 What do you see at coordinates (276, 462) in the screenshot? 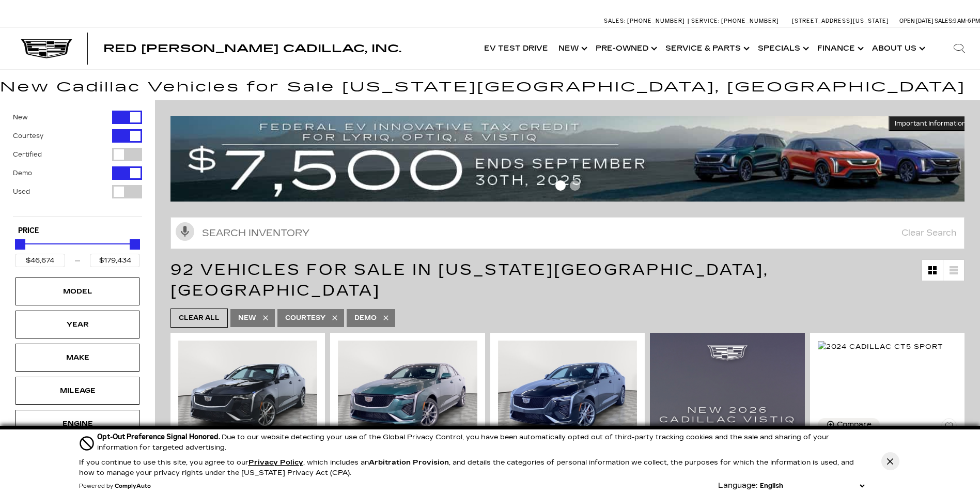
I see `a: Privacy Policy` at bounding box center [276, 462].